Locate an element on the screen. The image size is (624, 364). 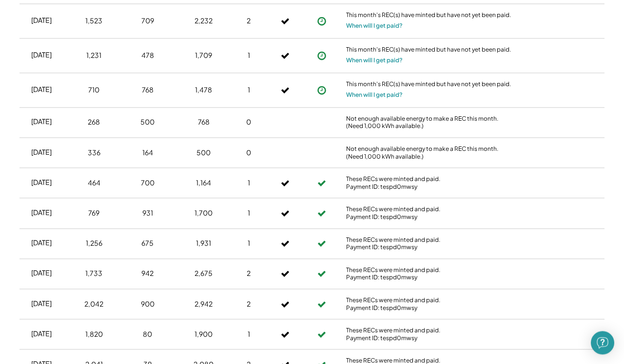
div: 464 is located at coordinates (94, 183).